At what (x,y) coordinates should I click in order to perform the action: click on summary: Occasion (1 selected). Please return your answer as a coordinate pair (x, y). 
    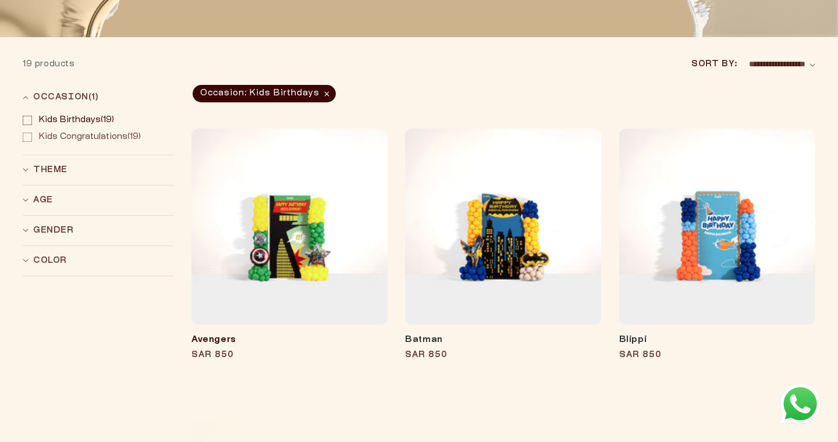
    Looking at the image, I should click on (98, 97).